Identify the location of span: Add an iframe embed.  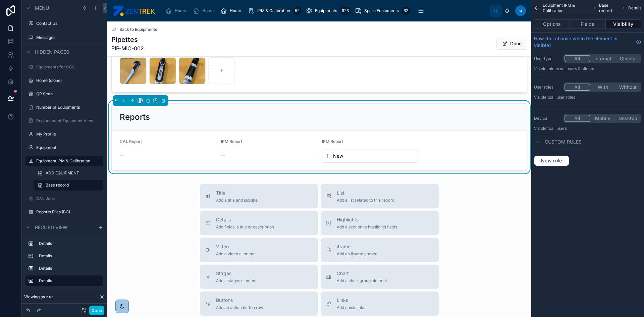
(357, 254).